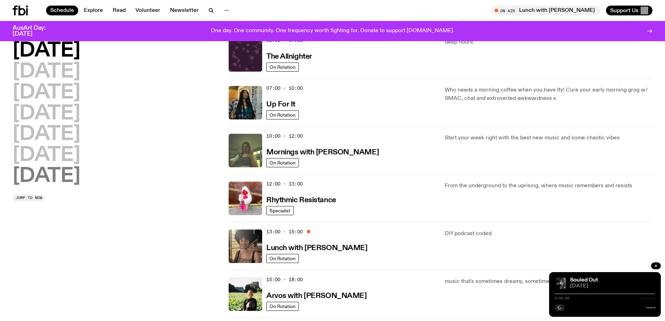  What do you see at coordinates (245, 103) in the screenshot?
I see `a: Ify - a Brown Skin girl with black braided twists, looking up to the side with her tongue stickin...` at bounding box center [245, 103].